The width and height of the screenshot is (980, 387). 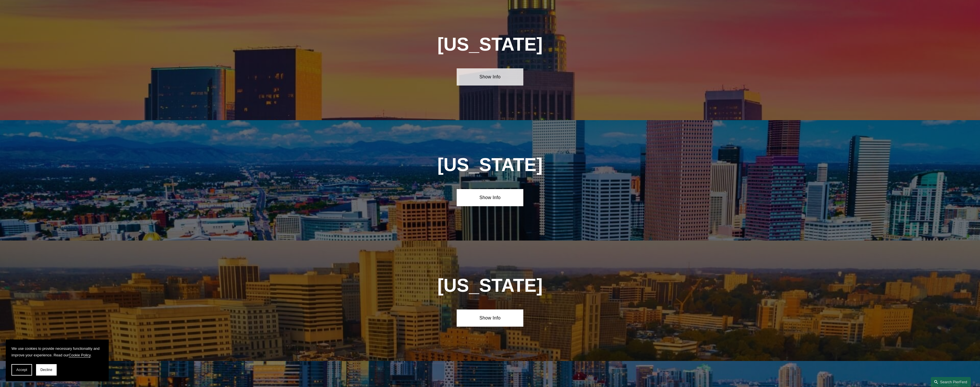 I want to click on a: Cookie Policy, so click(x=79, y=355).